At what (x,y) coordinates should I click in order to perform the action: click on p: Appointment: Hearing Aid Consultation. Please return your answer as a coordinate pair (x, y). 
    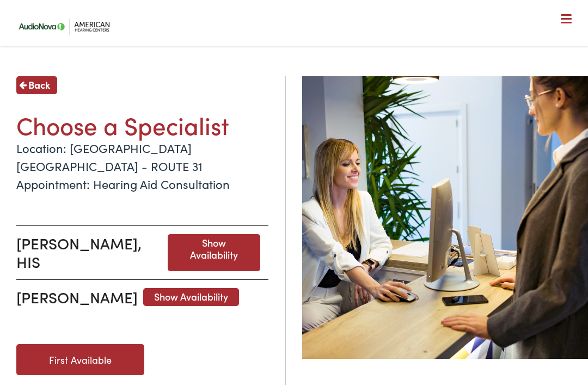
    Looking at the image, I should click on (142, 183).